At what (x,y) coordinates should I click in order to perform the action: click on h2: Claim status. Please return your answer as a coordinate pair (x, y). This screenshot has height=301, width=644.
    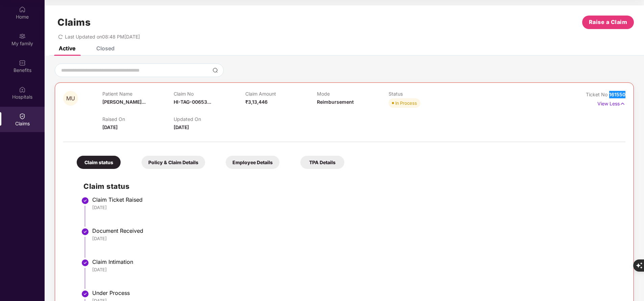
    Looking at the image, I should click on (351, 186).